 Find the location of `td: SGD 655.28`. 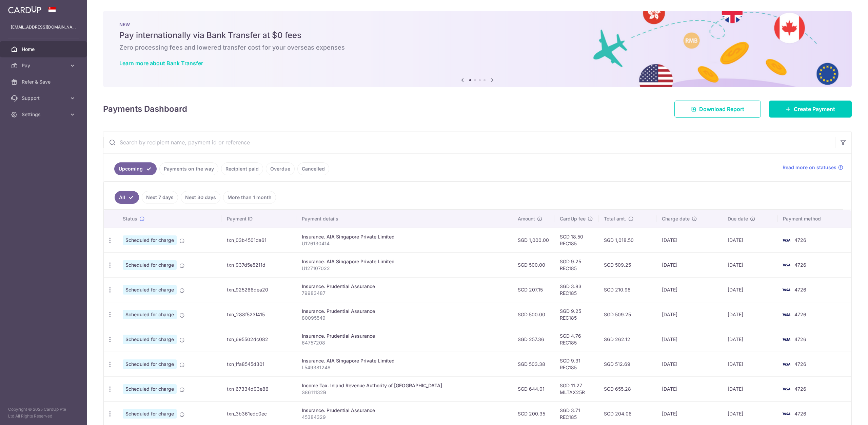

td: SGD 655.28 is located at coordinates (627, 388).